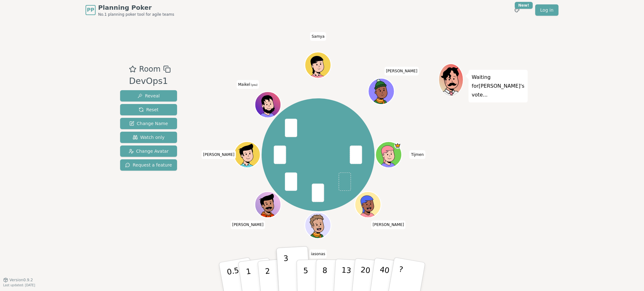  What do you see at coordinates (90, 10) in the screenshot?
I see `span: PP` at bounding box center [90, 10].